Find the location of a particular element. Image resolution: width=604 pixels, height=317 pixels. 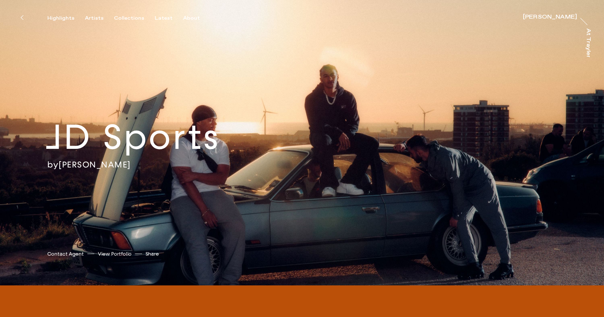

div: Collections is located at coordinates (129, 18).